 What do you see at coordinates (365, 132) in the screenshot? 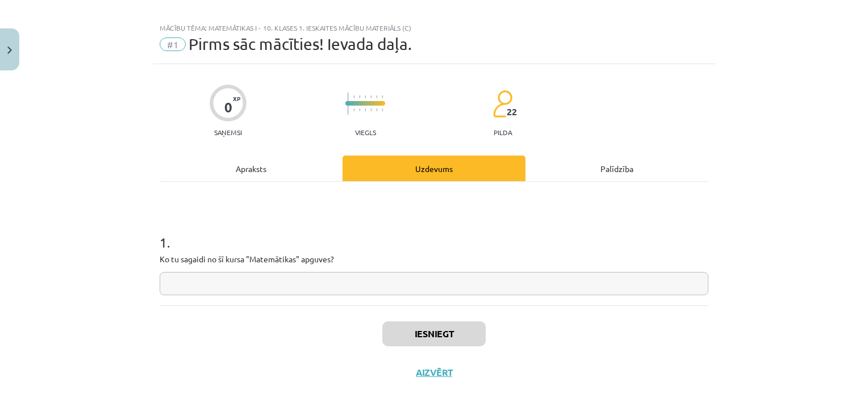
I see `p: Viegls` at bounding box center [365, 132].